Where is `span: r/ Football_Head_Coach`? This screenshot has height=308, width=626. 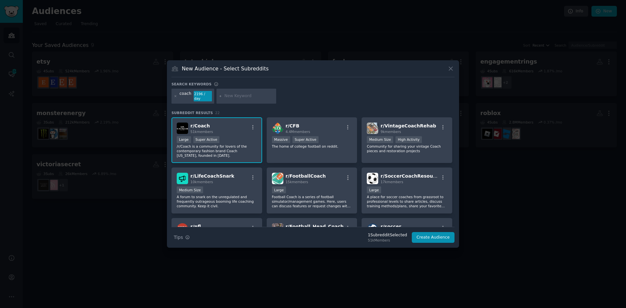
span: r/ Football_Head_Coach is located at coordinates (315, 227).